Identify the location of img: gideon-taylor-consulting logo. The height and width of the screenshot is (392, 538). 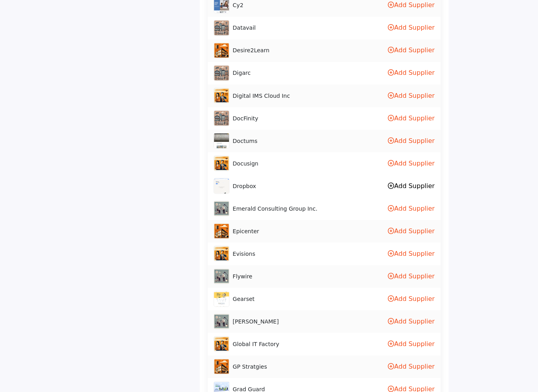
(221, 321).